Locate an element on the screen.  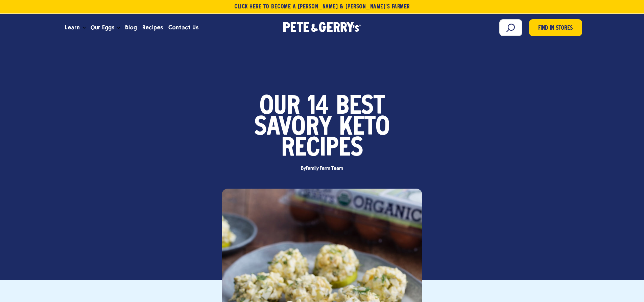
button: Open the dropdown menu for Our Eggs is located at coordinates (118, 27).